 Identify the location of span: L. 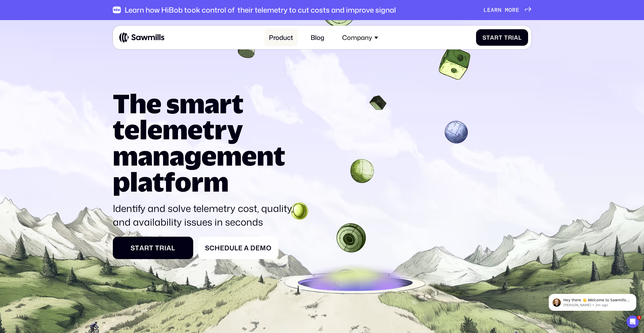
(485, 10).